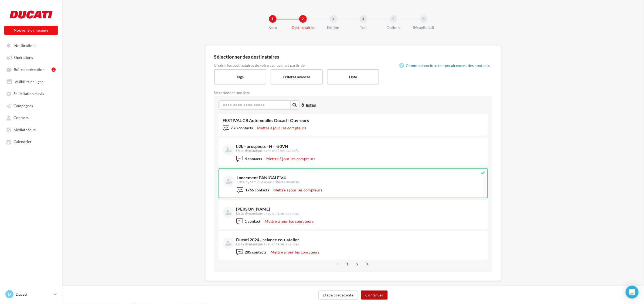 The height and width of the screenshot is (304, 644). What do you see at coordinates (360, 178) in the screenshot?
I see `div: Lancement PANIGALE V4` at bounding box center [360, 178].